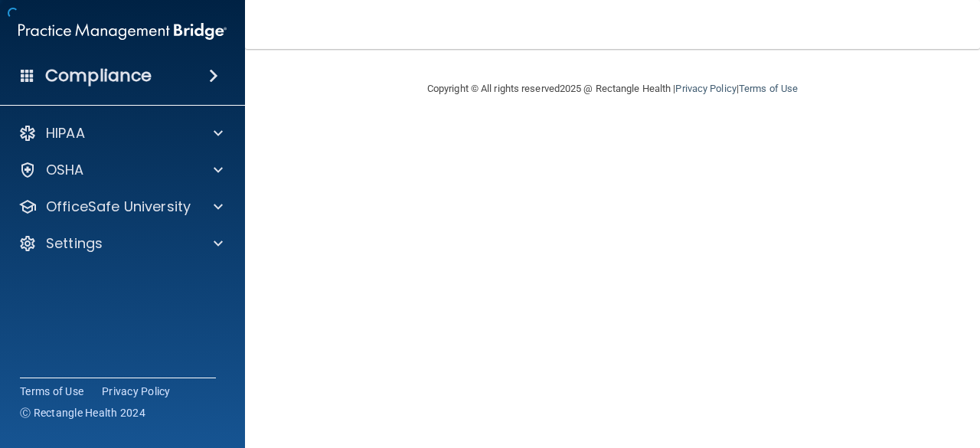 Image resolution: width=980 pixels, height=448 pixels. I want to click on p: OSHA, so click(65, 170).